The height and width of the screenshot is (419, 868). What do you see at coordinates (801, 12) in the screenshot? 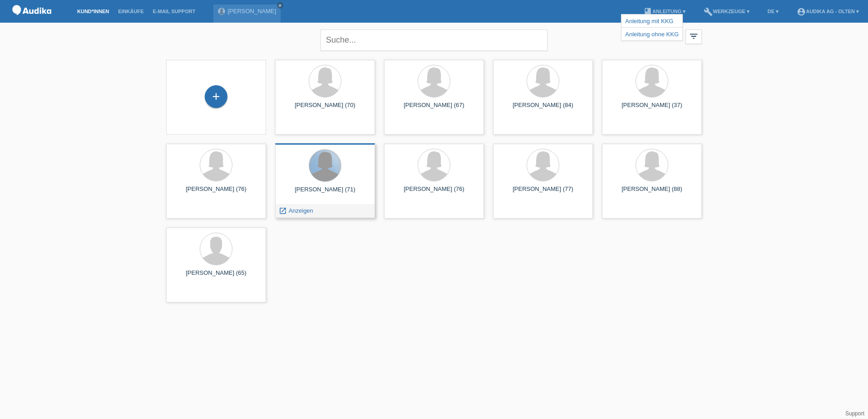
I see `i: account_circle` at bounding box center [801, 12].